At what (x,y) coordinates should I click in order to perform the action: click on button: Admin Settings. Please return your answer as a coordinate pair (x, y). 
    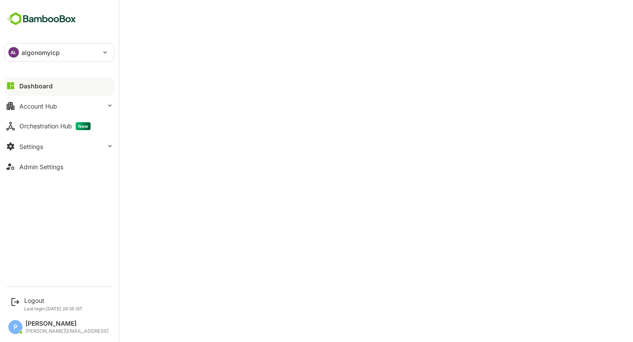
    Looking at the image, I should click on (59, 166).